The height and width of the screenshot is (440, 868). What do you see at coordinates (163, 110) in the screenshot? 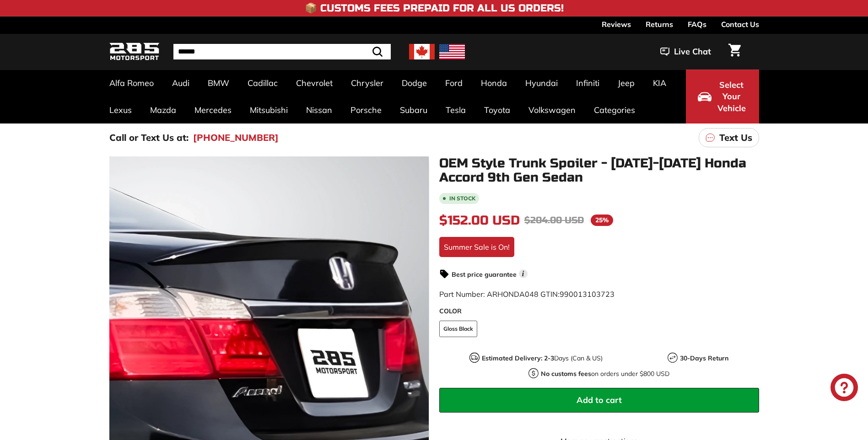
I see `a: Mazda` at bounding box center [163, 110].